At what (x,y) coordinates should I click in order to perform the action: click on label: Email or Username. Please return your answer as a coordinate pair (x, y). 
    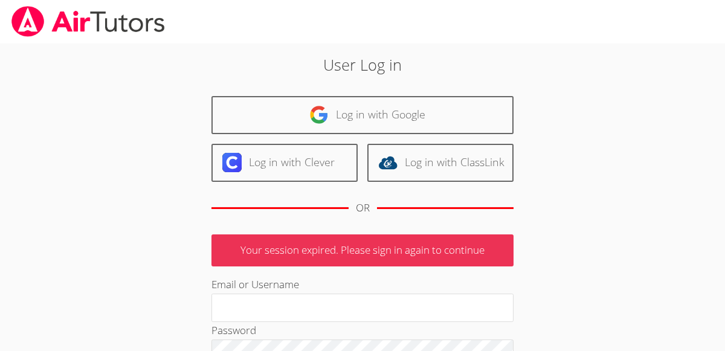
    Looking at the image, I should click on (255, 284).